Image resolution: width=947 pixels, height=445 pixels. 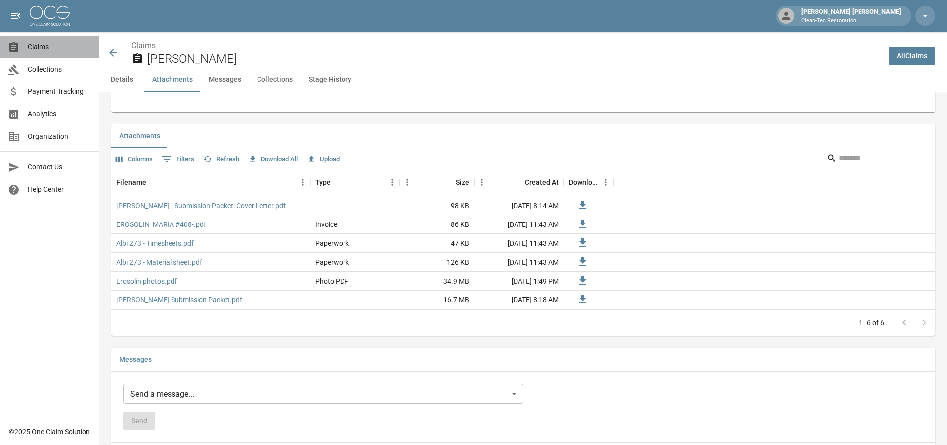 What do you see at coordinates (871, 323) in the screenshot?
I see `p: 1–6 of 6` at bounding box center [871, 323].